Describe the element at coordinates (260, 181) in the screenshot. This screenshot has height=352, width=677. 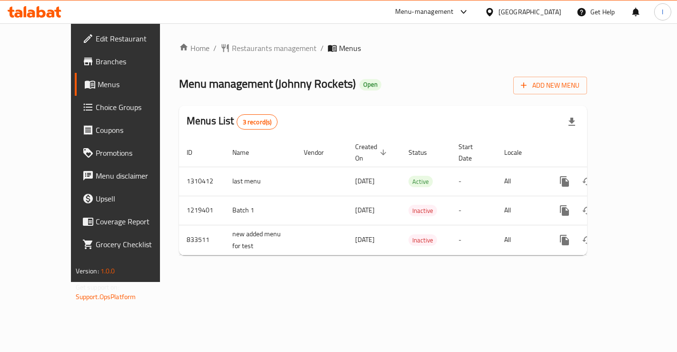
I see `td: last menu` at that location.